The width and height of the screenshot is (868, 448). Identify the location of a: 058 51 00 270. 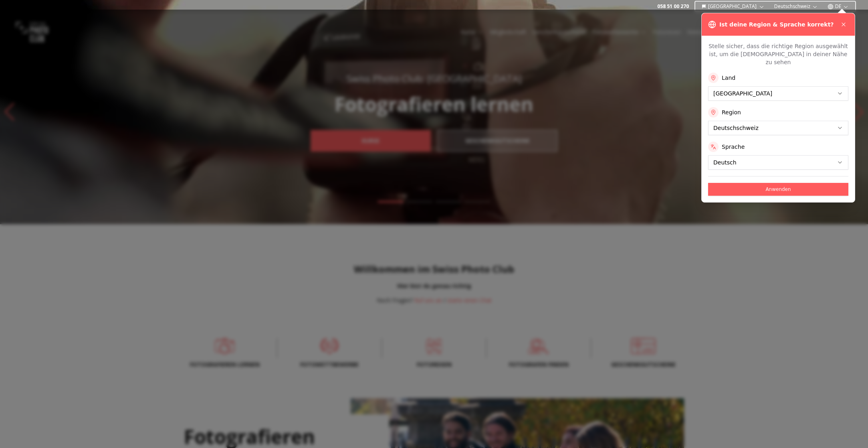
(673, 6).